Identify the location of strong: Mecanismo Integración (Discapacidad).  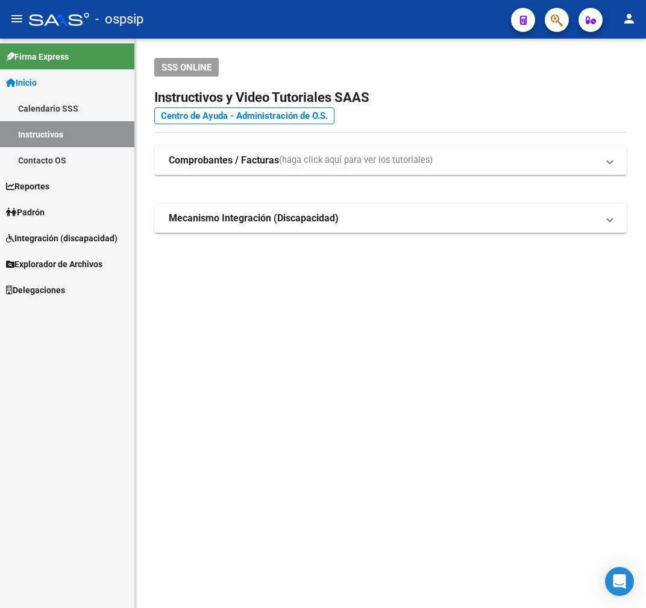
(254, 218).